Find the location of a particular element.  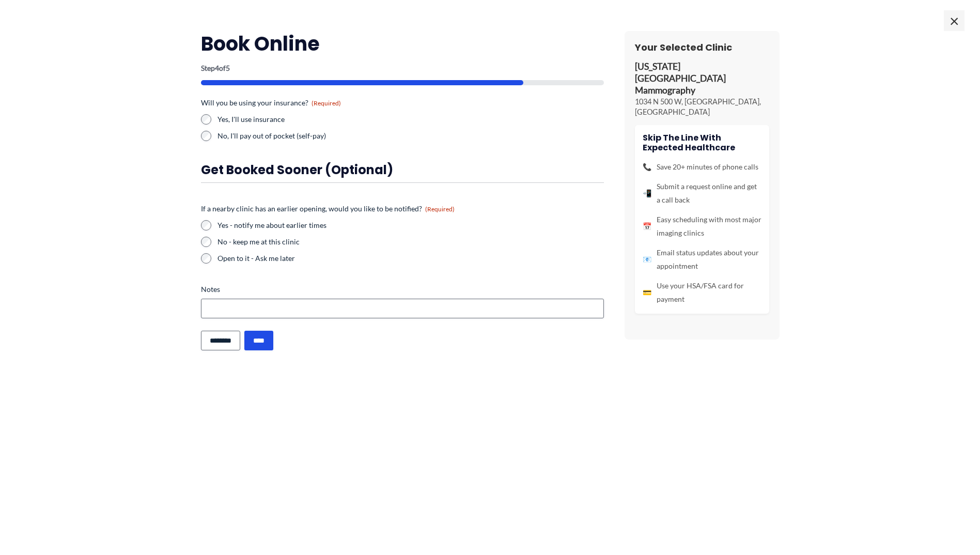

h2: Book Online is located at coordinates (403, 43).